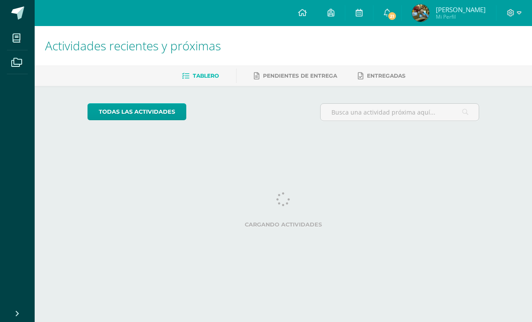 This screenshot has width=532, height=322. Describe the element at coordinates (400, 112) in the screenshot. I see `input: Busca una actividad próxima aquí...` at that location.